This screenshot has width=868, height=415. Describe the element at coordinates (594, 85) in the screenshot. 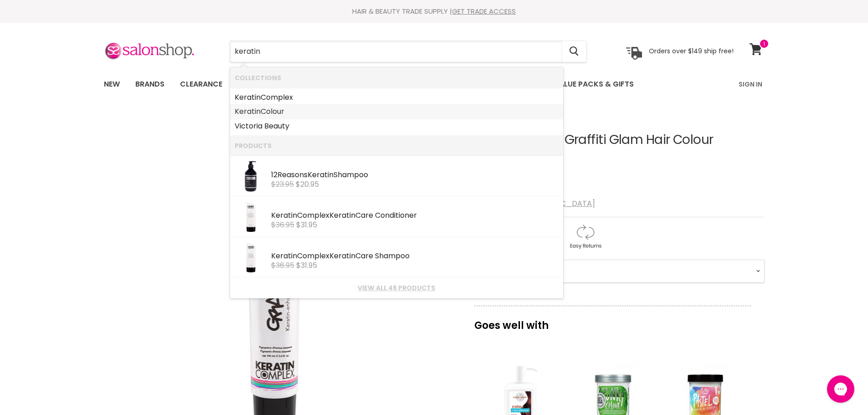

I see `a: Value Packs & Gifts` at that location.